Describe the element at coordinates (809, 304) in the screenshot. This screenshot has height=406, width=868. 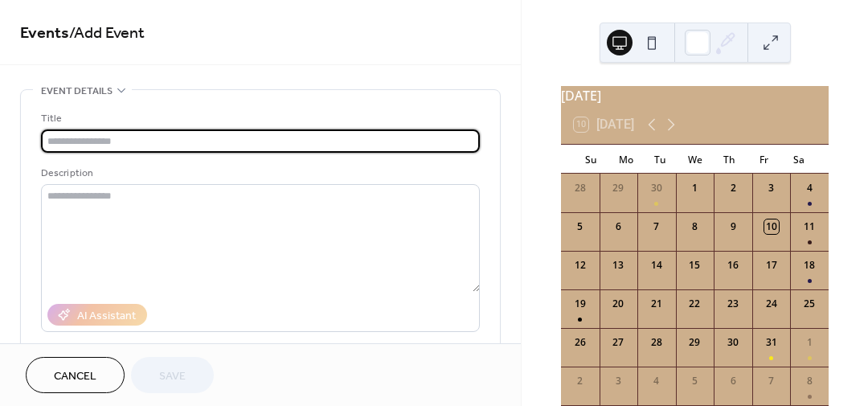
I see `div: 25` at that location.